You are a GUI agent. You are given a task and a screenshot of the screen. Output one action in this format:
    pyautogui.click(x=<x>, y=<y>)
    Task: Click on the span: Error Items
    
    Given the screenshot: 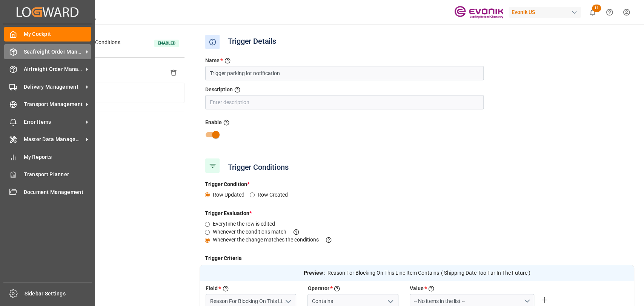 What is the action you would take?
    pyautogui.click(x=54, y=122)
    